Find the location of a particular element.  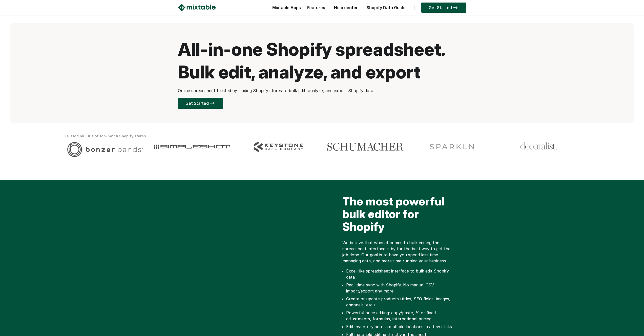

li: Excel-like spreadsheet interface to bulk edit Shopify data is located at coordinates (401, 274).